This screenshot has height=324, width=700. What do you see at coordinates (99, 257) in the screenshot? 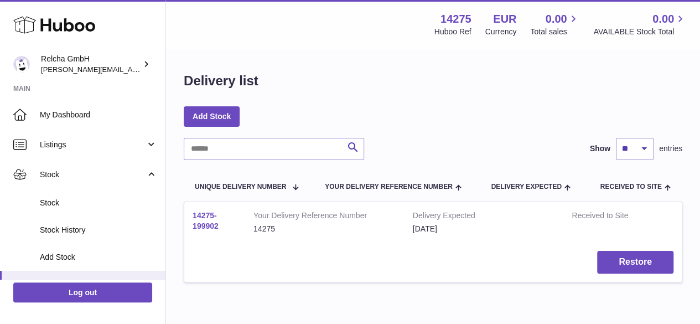
I see `span: Add Stock` at bounding box center [99, 257].